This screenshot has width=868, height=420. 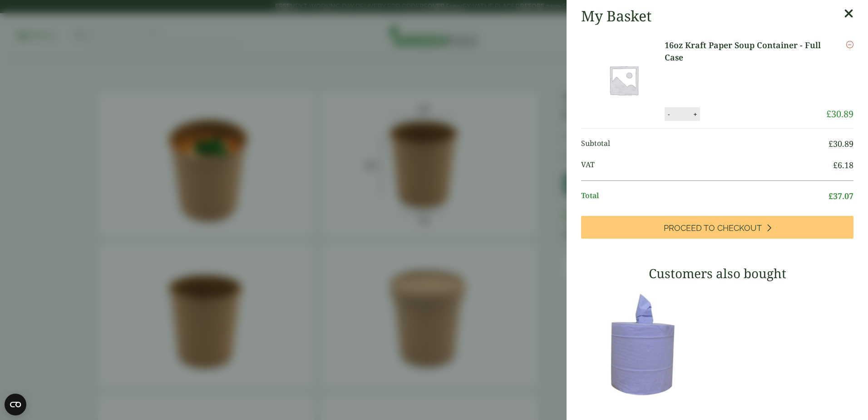 What do you see at coordinates (16, 404) in the screenshot?
I see `button: Open CMP widget` at bounding box center [16, 404].